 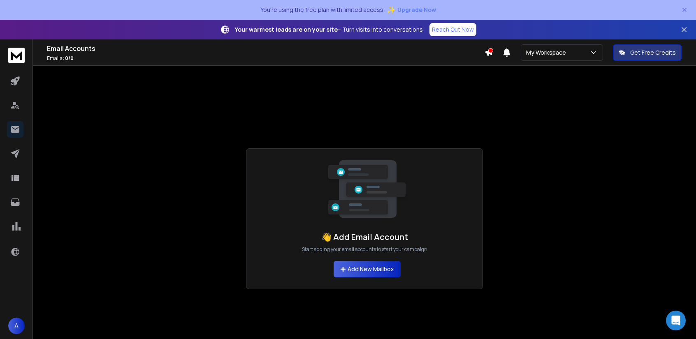 What do you see at coordinates (322, 10) in the screenshot?
I see `p: You're using the free plan with limited access` at bounding box center [322, 10].